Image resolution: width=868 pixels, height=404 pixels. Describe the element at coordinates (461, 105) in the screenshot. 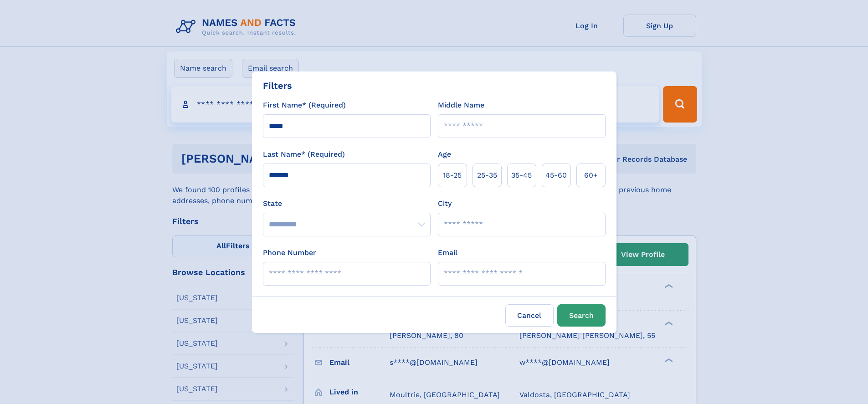

I see `label: Middle Name` at that location.